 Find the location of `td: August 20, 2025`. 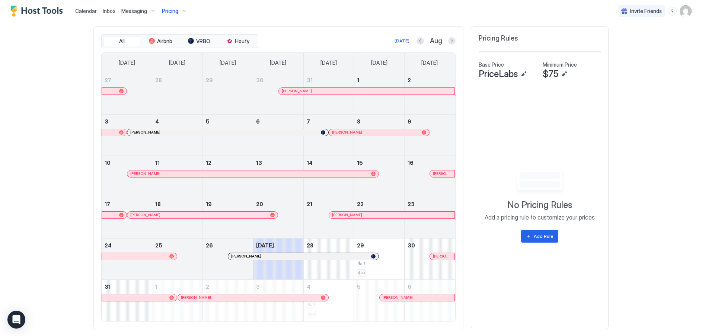

td: August 20, 2025 is located at coordinates (279, 218).